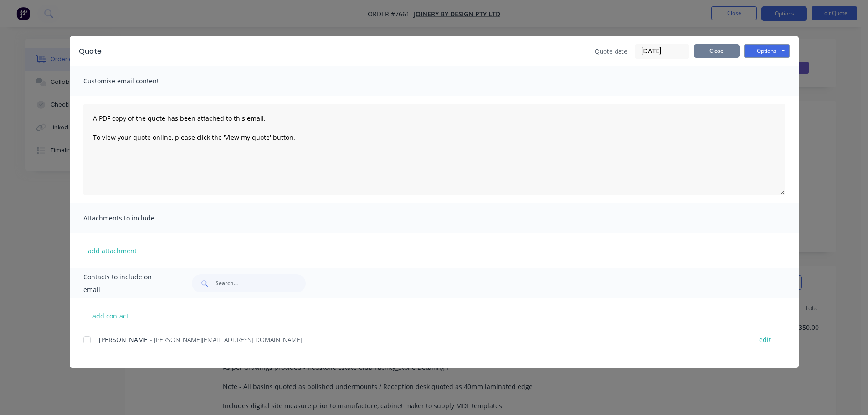  What do you see at coordinates (133, 218) in the screenshot?
I see `span: Attachments to include` at bounding box center [133, 218].